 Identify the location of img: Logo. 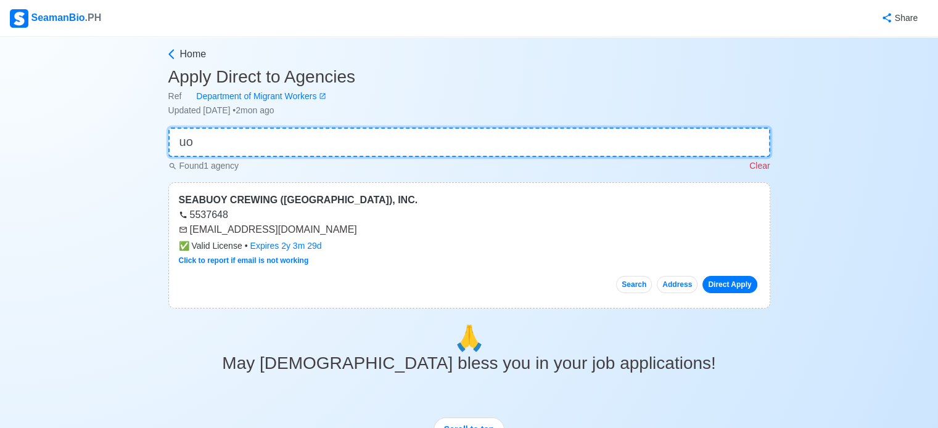
(19, 18).